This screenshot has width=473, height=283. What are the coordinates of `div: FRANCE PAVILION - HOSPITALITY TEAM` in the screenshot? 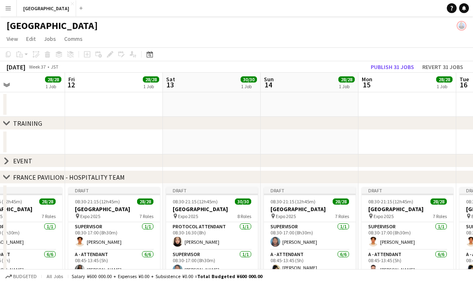 It's located at (69, 177).